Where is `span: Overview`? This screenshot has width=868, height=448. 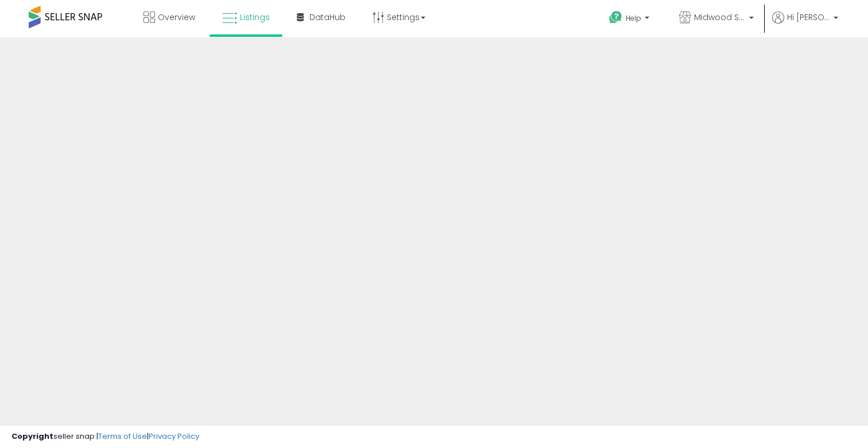 span: Overview is located at coordinates (176, 17).